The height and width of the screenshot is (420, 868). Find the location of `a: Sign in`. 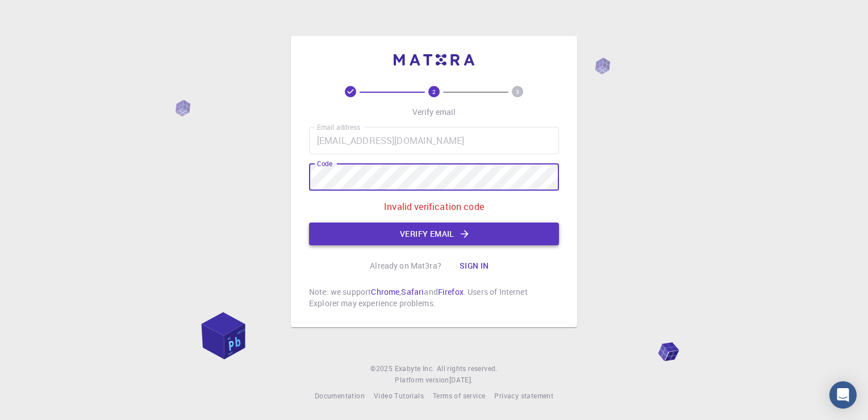

a: Sign in is located at coordinates (474, 266).